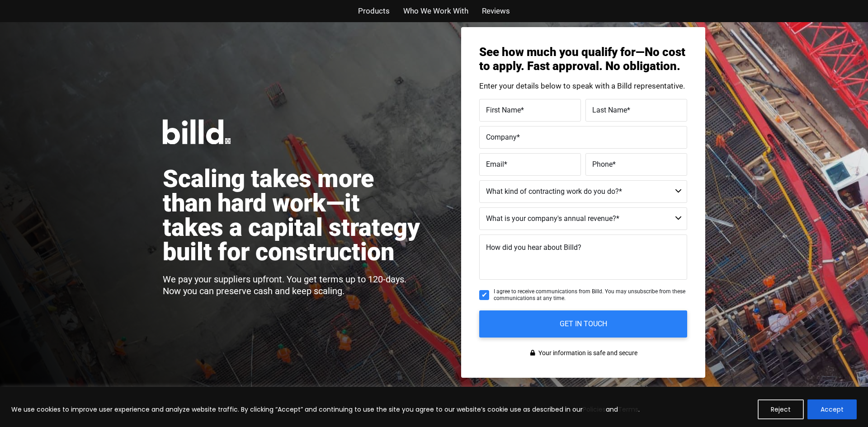  Describe the element at coordinates (484, 295) in the screenshot. I see `input: I agree to receive communications from Billd. You may unsubscribe from these communications at an...` at that location.